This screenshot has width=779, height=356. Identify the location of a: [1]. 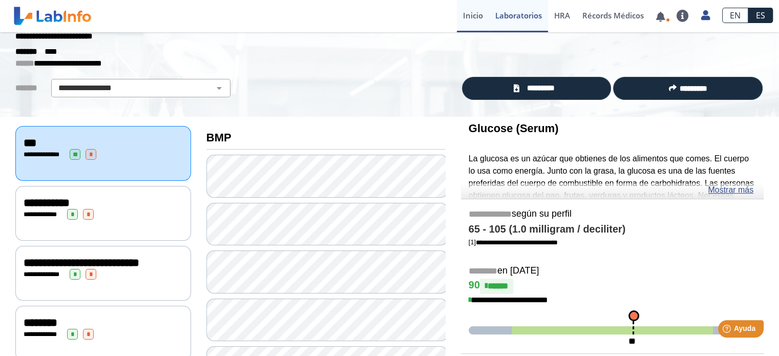
(513, 242).